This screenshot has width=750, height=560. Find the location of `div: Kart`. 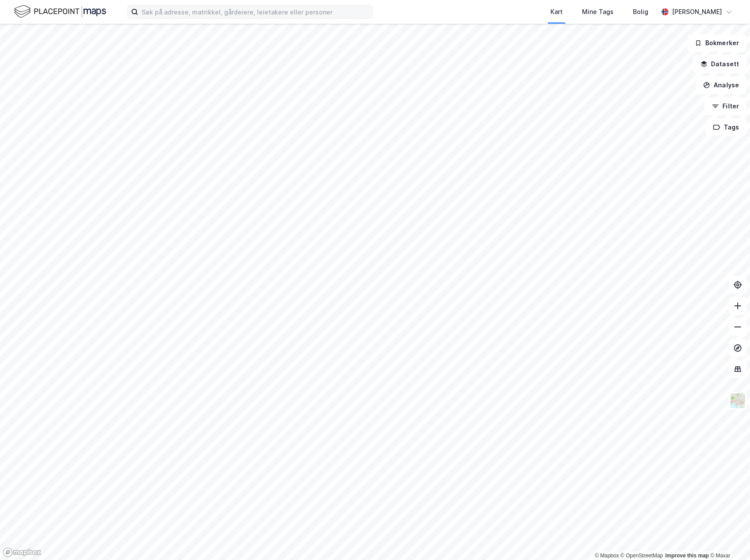

div: Kart is located at coordinates (557, 12).